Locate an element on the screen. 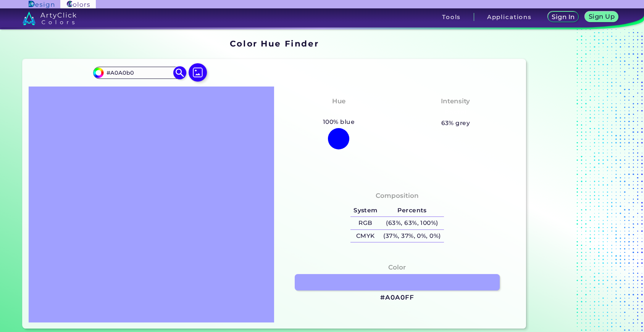 The height and width of the screenshot is (332, 644). h5: RGB is located at coordinates (365, 223).